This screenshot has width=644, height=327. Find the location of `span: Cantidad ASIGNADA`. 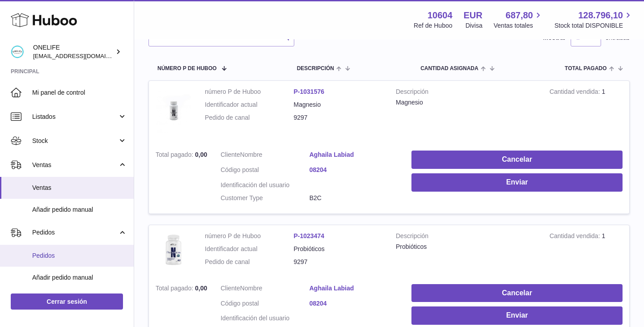

span: Cantidad ASIGNADA is located at coordinates (449, 69).